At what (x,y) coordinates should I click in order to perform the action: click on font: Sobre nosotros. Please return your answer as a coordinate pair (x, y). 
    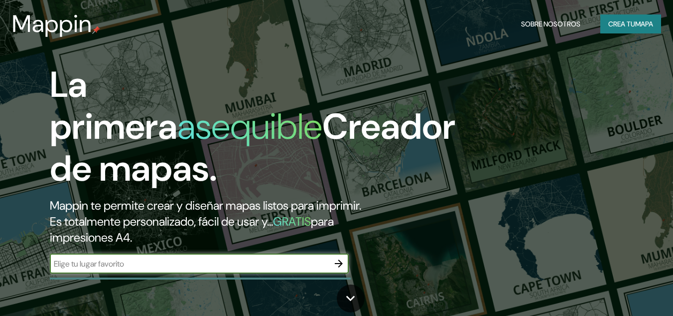
    Looking at the image, I should click on (551, 24).